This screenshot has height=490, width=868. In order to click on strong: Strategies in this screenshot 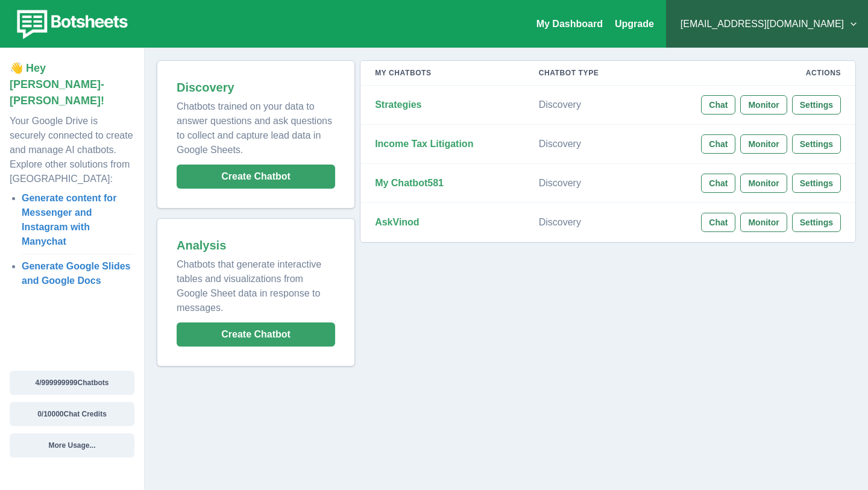, I will do `click(398, 104)`.